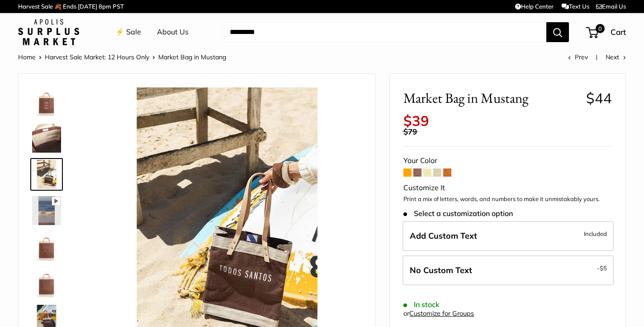 The height and width of the screenshot is (327, 644). What do you see at coordinates (173, 32) in the screenshot?
I see `a: About Us` at bounding box center [173, 32].